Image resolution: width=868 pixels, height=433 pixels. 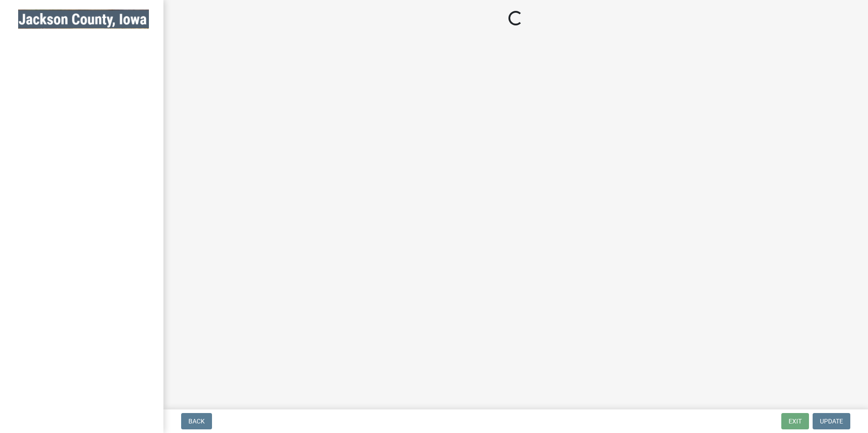 What do you see at coordinates (831, 421) in the screenshot?
I see `span: Update` at bounding box center [831, 421].